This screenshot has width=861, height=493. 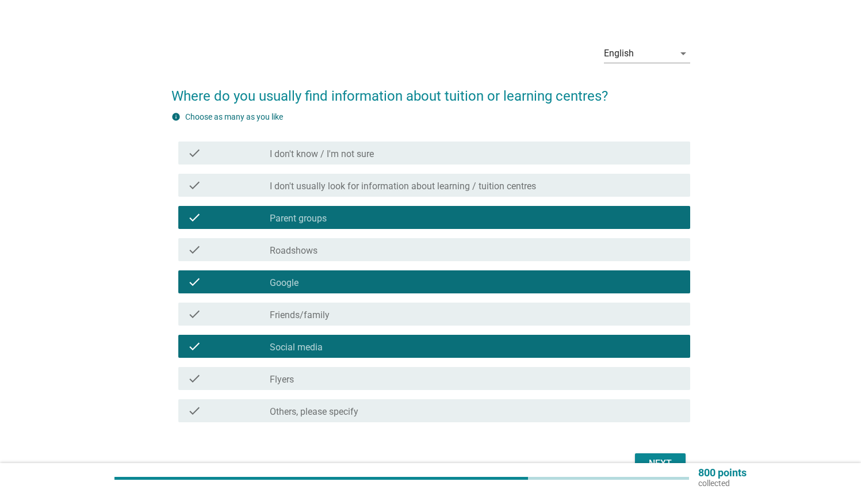 I want to click on h2: Where do you usually find information about tuition or learning centres?, so click(x=431, y=90).